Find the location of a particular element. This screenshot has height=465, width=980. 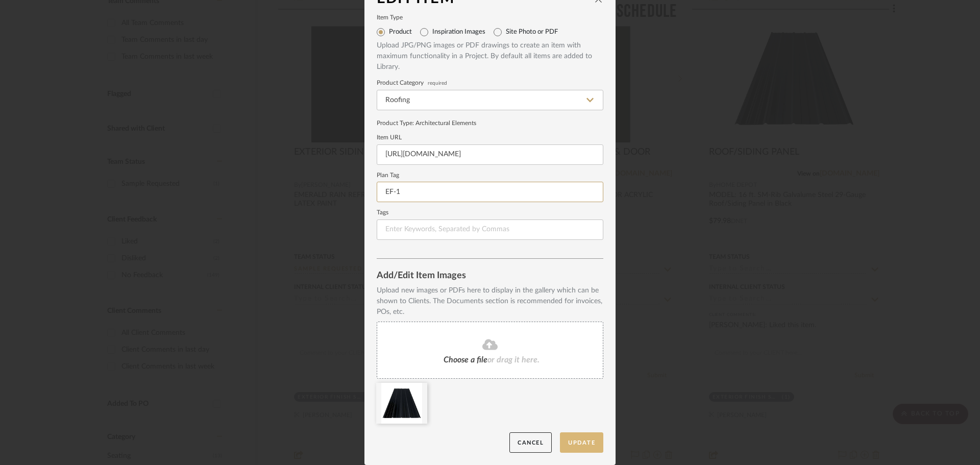

label: Inspiration Images is located at coordinates (459, 32).